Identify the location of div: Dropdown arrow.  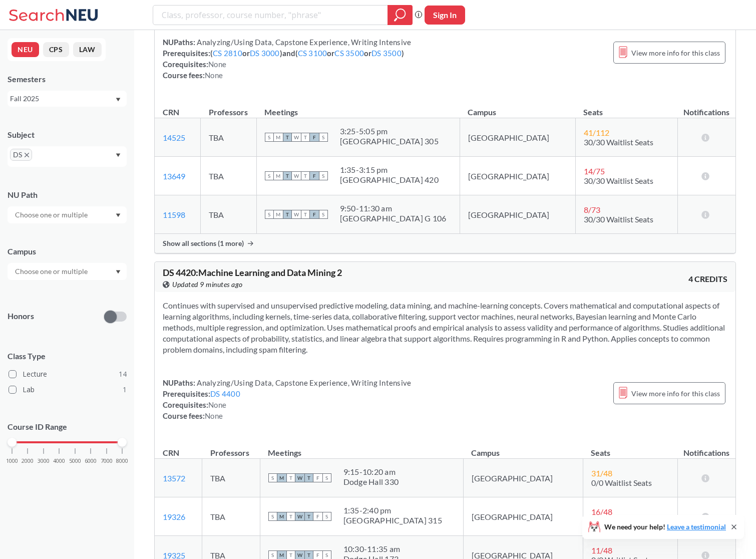
(67, 215).